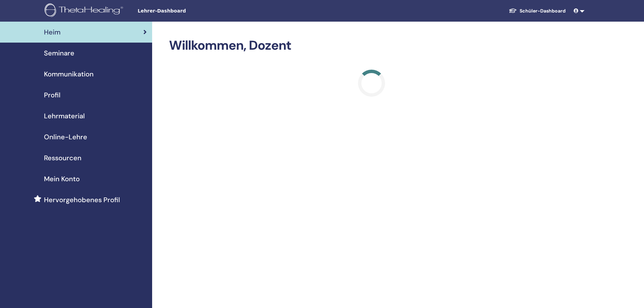 Image resolution: width=644 pixels, height=308 pixels. I want to click on span: Ressourcen, so click(62, 158).